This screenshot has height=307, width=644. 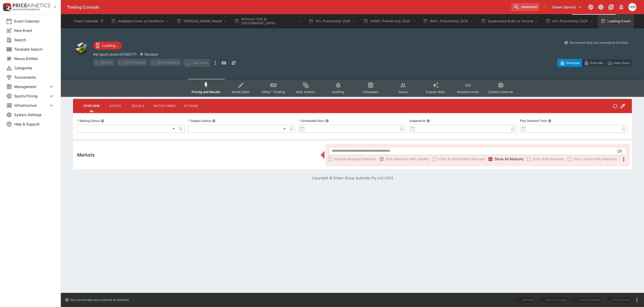 What do you see at coordinates (510, 22) in the screenshot?
I see `button: Queensland Bulls vs Victoria` at bounding box center [510, 22].